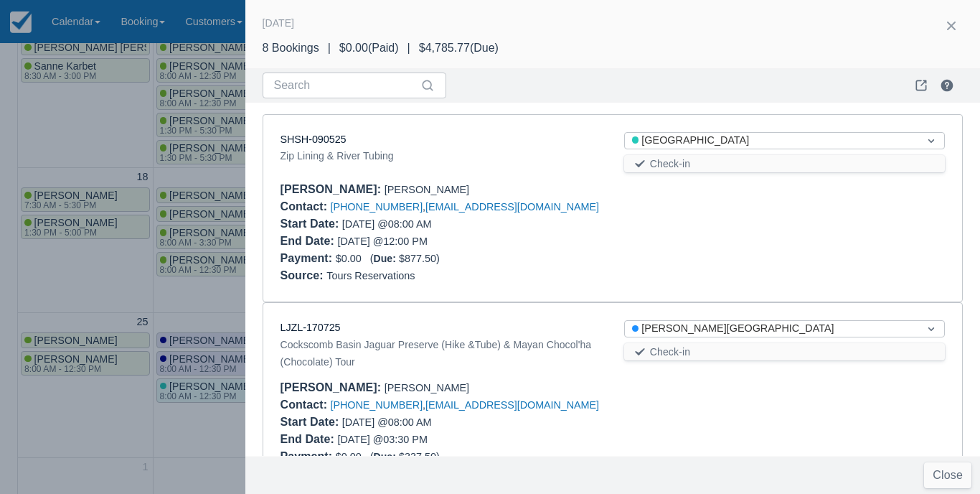 The image size is (980, 494). I want to click on div: Tours Reservations, so click(613, 275).